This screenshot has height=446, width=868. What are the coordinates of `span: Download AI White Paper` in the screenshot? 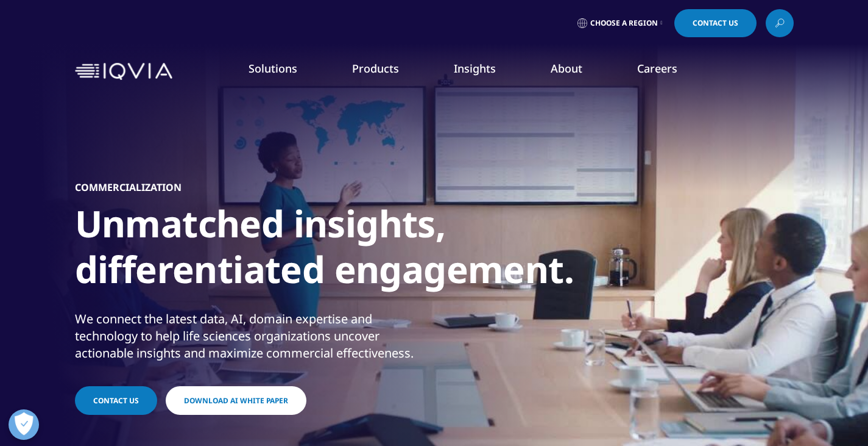 It's located at (236, 400).